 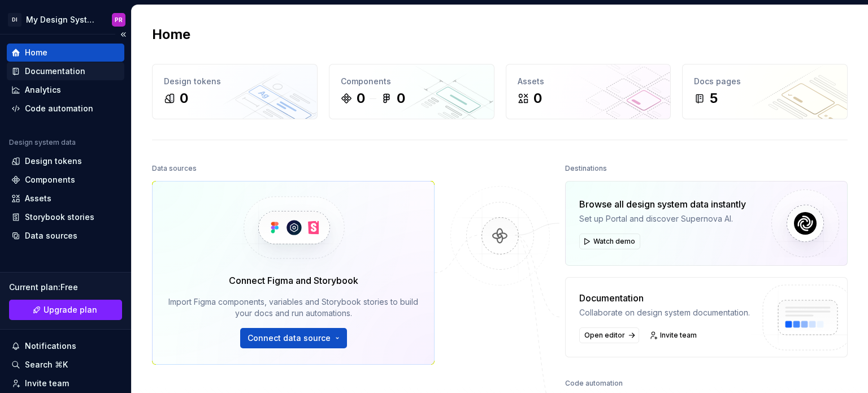 I want to click on div: Connect data source, so click(x=293, y=338).